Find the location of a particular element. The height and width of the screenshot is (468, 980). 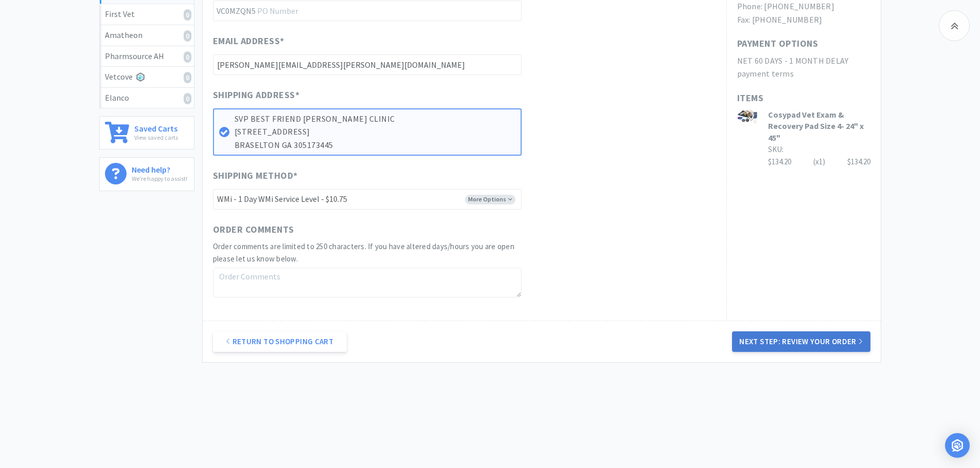

p: View saved carts is located at coordinates (155, 138).